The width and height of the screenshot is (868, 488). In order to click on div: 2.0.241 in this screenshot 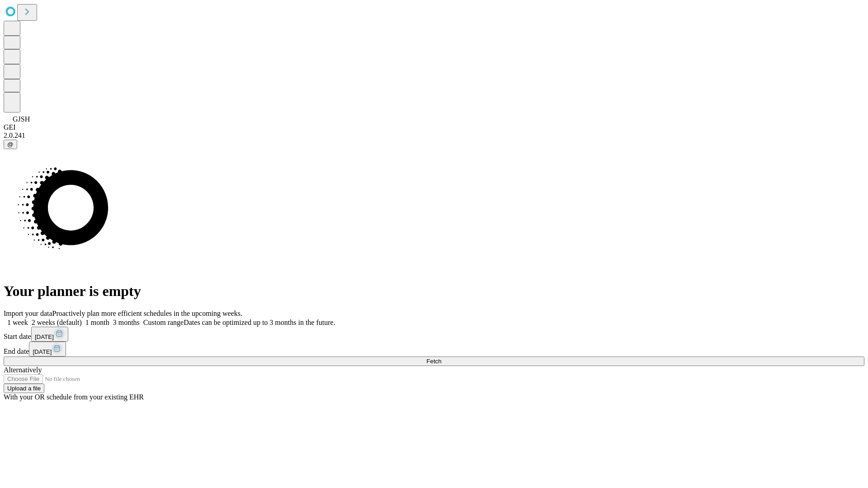, I will do `click(434, 136)`.